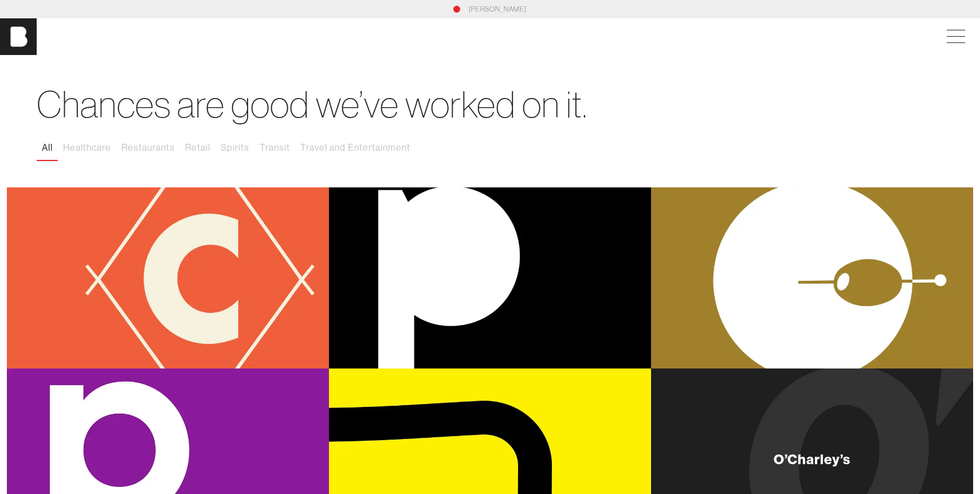 The width and height of the screenshot is (980, 494). I want to click on button: Retail, so click(198, 148).